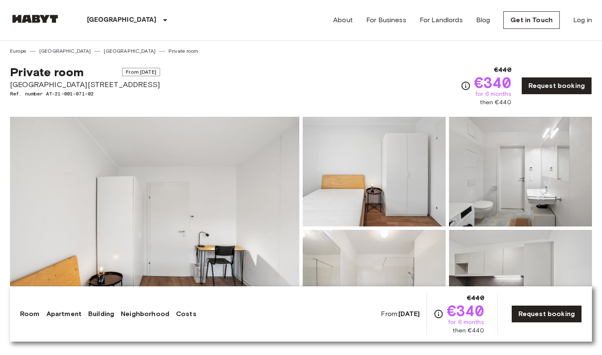 The width and height of the screenshot is (602, 355). What do you see at coordinates (30, 314) in the screenshot?
I see `a: Room` at bounding box center [30, 314].